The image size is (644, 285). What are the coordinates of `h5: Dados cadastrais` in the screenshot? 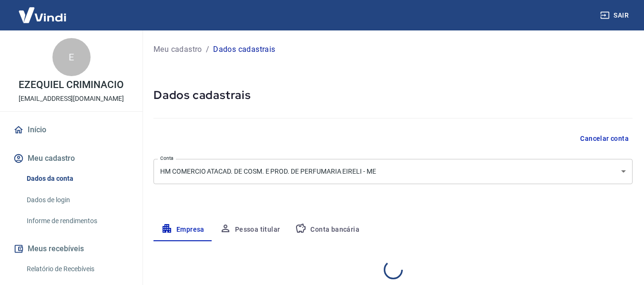 It's located at (393, 95).